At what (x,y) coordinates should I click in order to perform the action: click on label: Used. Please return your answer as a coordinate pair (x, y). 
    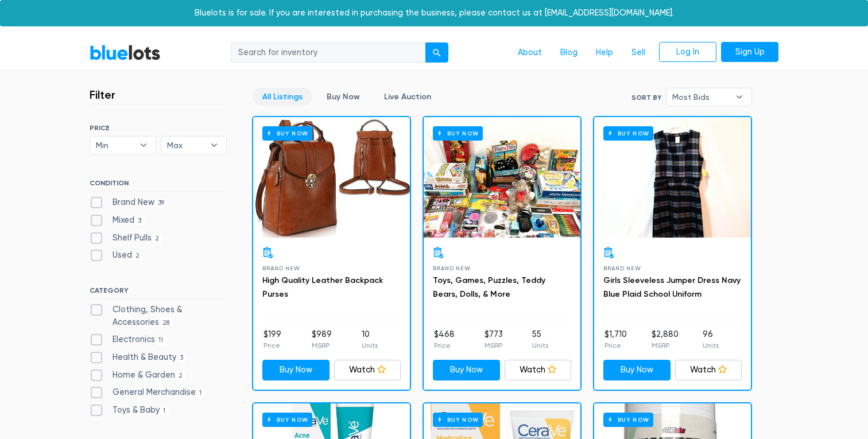
    Looking at the image, I should click on (117, 255).